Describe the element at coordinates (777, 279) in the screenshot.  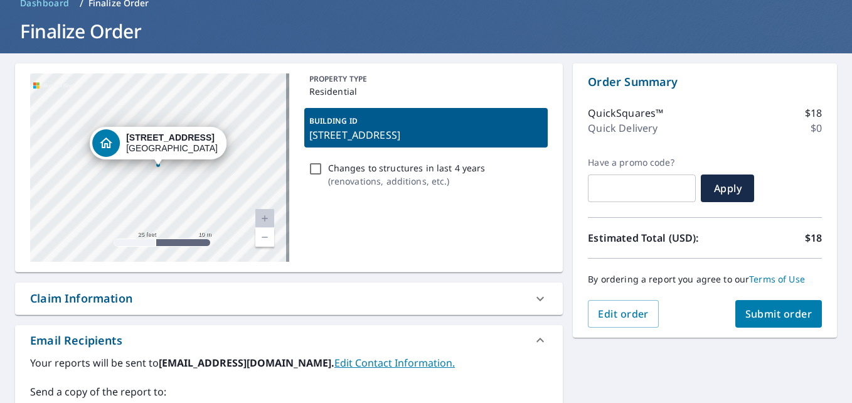
I see `a: Terms of Use` at that location.